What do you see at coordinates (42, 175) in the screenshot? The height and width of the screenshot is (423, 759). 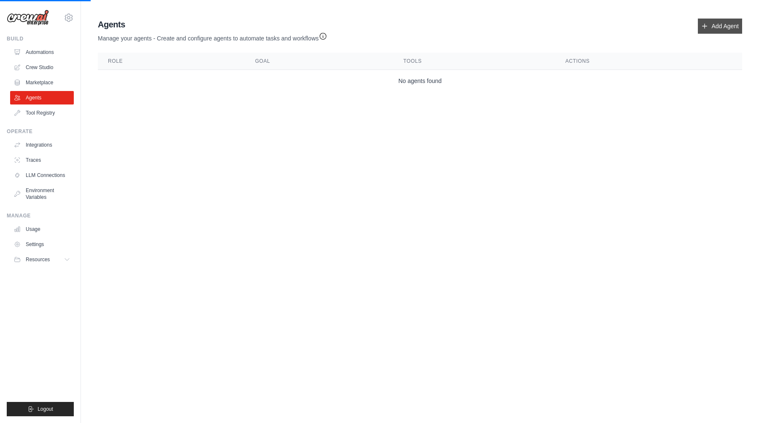 I see `a: LLM Connections` at bounding box center [42, 175].